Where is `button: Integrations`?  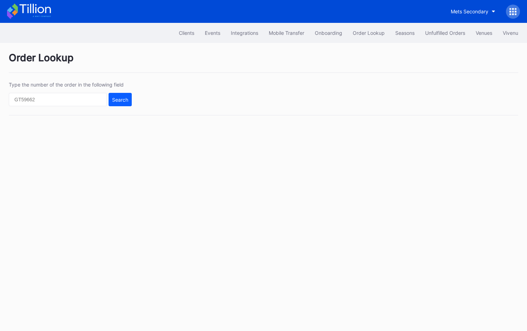
button: Integrations is located at coordinates (245, 33).